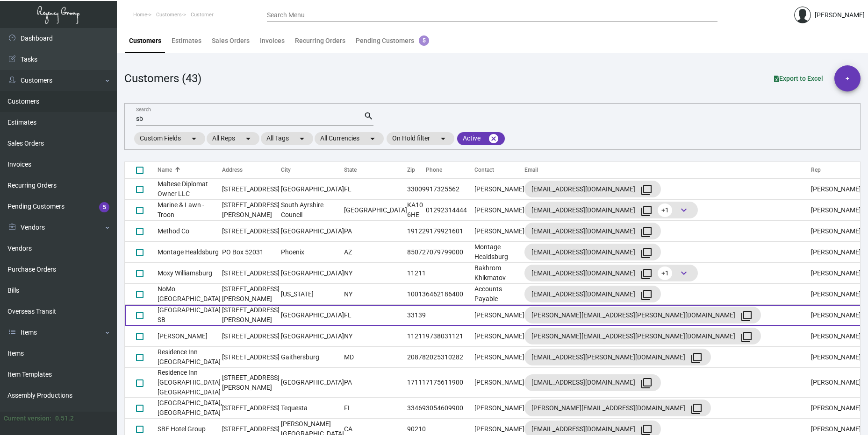  What do you see at coordinates (500, 294) in the screenshot?
I see `td: Accounts Payable` at bounding box center [500, 294].